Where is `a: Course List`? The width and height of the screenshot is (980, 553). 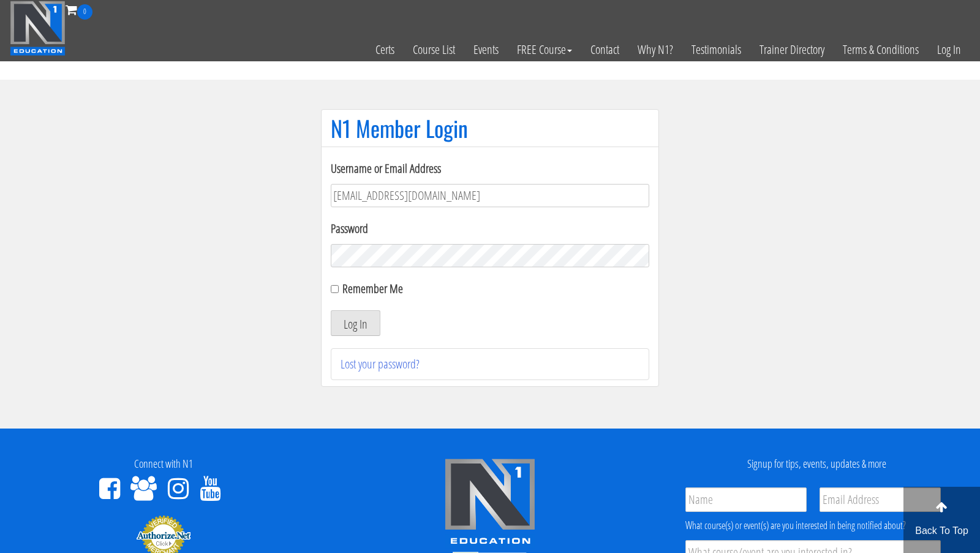
a: Course List is located at coordinates (433, 50).